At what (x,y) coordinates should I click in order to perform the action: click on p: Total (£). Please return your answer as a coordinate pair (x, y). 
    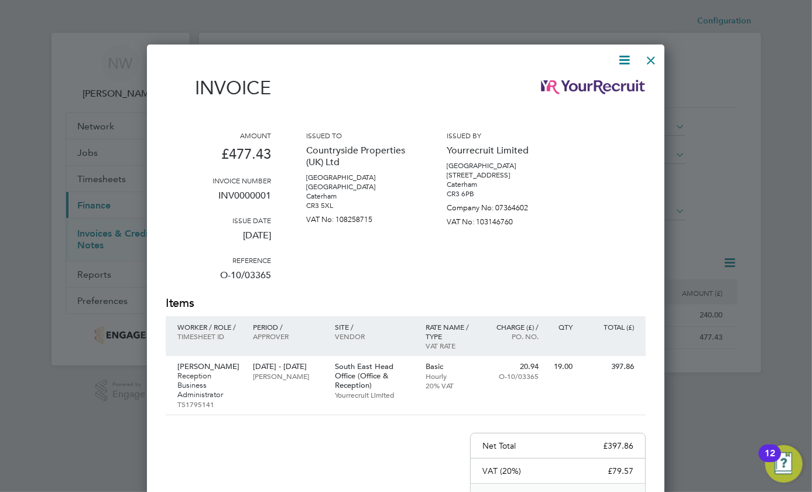
    Looking at the image, I should click on (609, 327).